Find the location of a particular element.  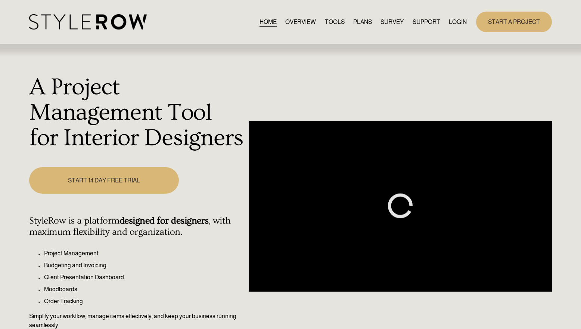

a: PLANS is located at coordinates (363, 22).